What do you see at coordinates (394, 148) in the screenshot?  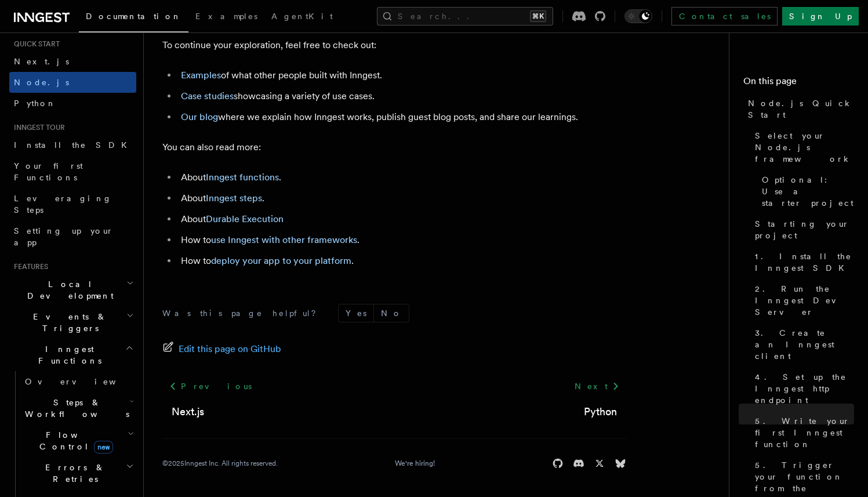 I see `p: You can also read more:` at bounding box center [394, 148].